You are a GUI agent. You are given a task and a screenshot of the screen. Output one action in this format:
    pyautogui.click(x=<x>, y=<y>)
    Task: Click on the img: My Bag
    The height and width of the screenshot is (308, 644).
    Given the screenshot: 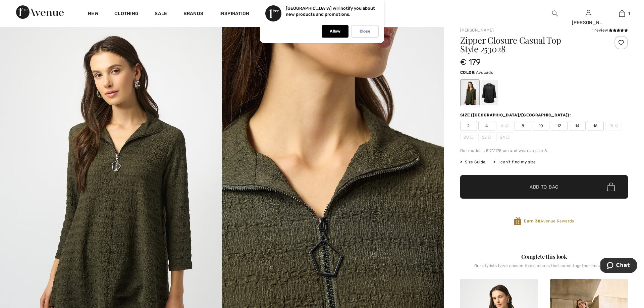 What is the action you would take?
    pyautogui.click(x=622, y=13)
    